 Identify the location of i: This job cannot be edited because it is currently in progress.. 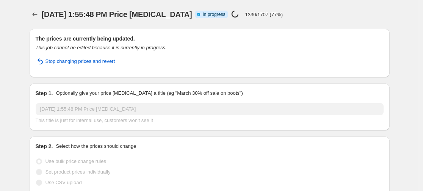
(101, 47).